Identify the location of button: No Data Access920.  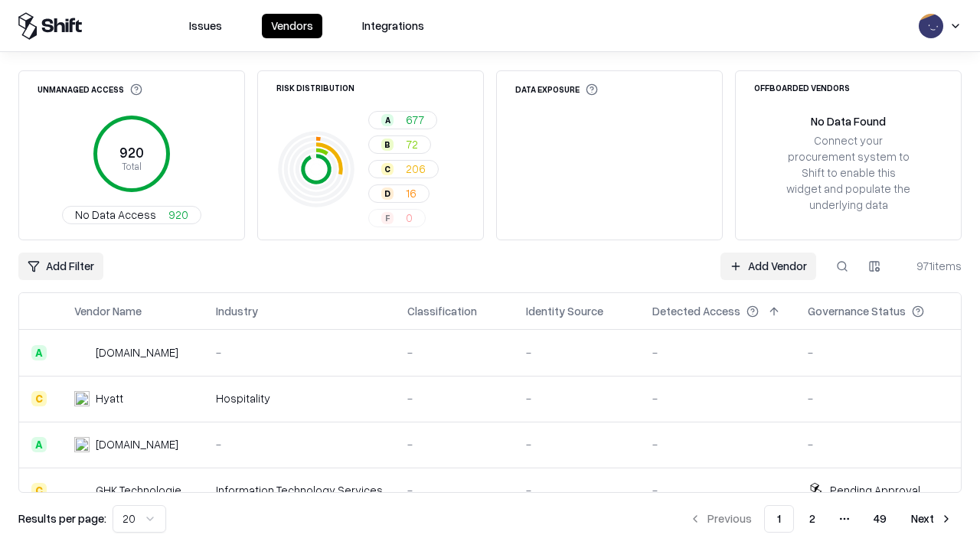
(132, 215).